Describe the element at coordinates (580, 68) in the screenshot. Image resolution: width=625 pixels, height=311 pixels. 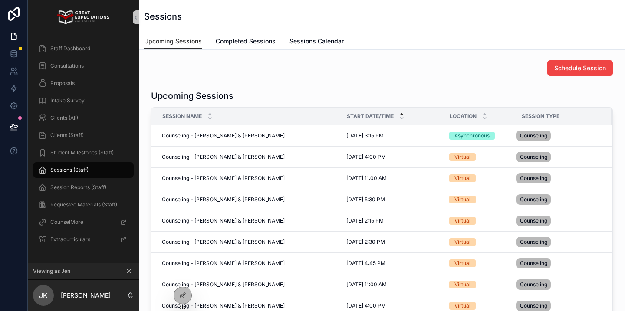
I see `span: Schedule Session` at that location.